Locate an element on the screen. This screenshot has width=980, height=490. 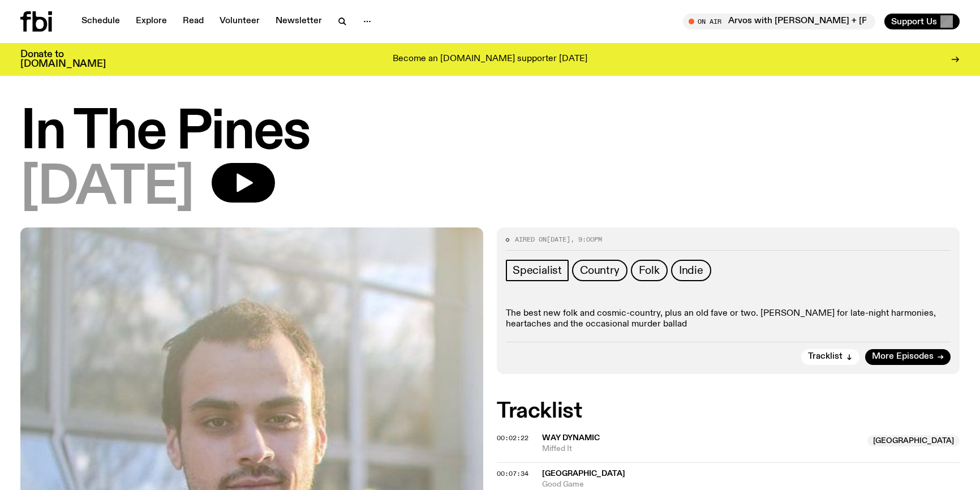
a: Schedule is located at coordinates (101, 22).